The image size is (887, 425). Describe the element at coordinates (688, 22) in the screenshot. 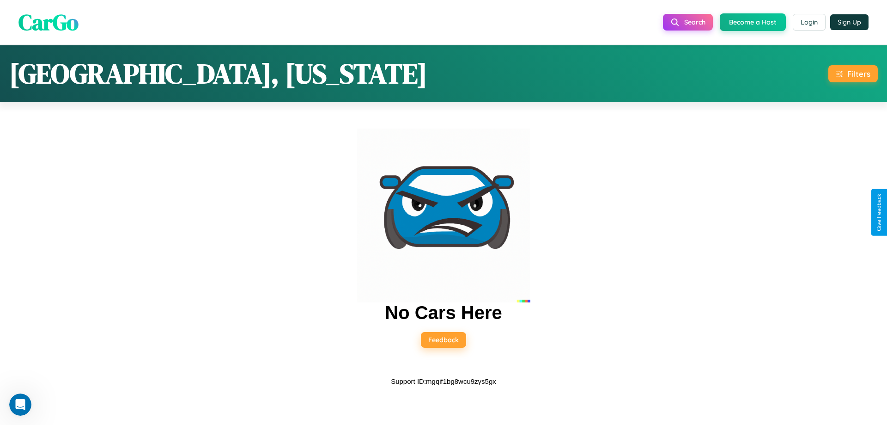

I see `button: Search` at that location.